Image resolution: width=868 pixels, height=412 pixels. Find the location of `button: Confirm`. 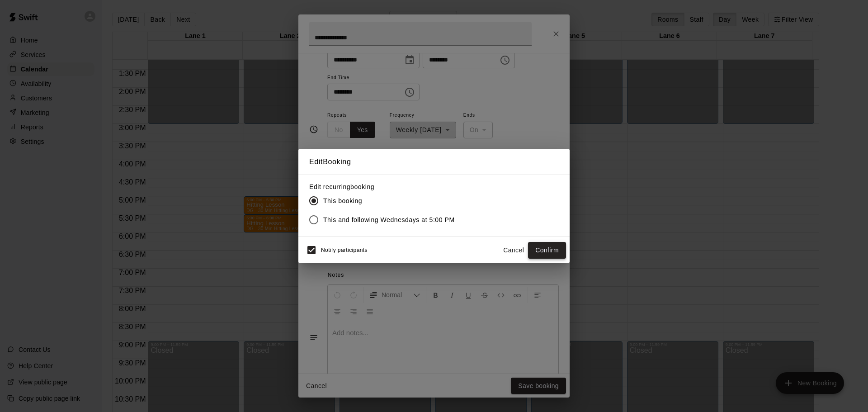

button: Confirm is located at coordinates (547, 250).